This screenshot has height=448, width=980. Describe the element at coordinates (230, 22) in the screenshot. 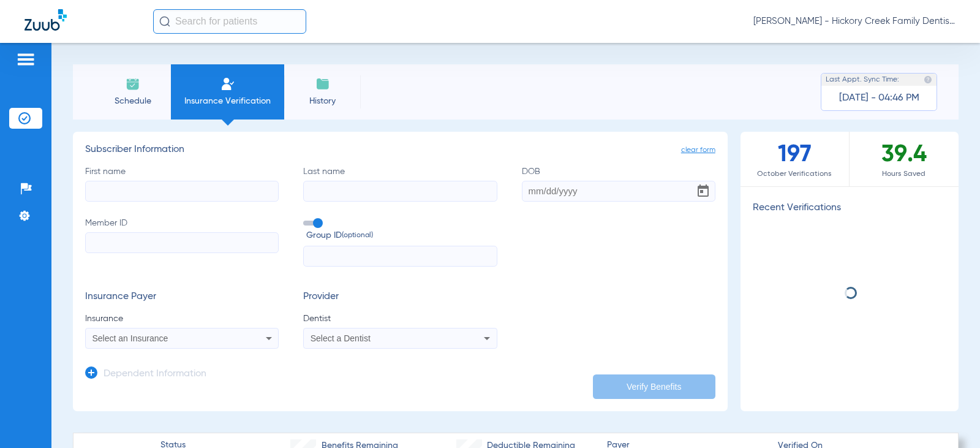

I see `input: Search for patients` at that location.